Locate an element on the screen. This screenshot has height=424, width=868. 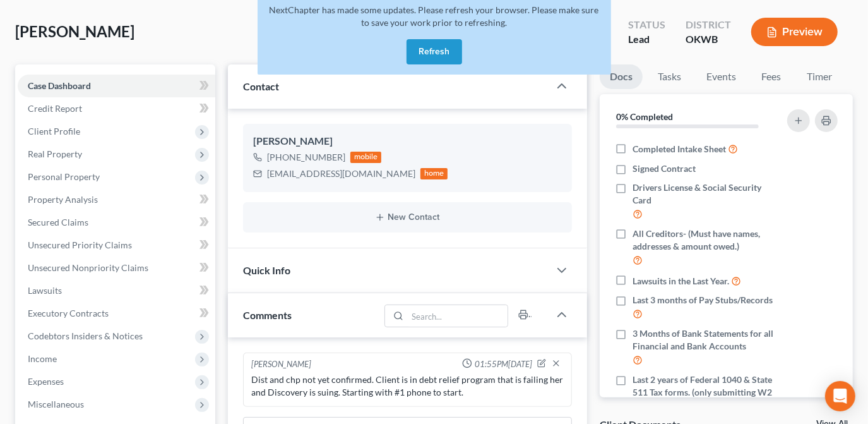
div: Open Intercom Messenger is located at coordinates (840, 396).